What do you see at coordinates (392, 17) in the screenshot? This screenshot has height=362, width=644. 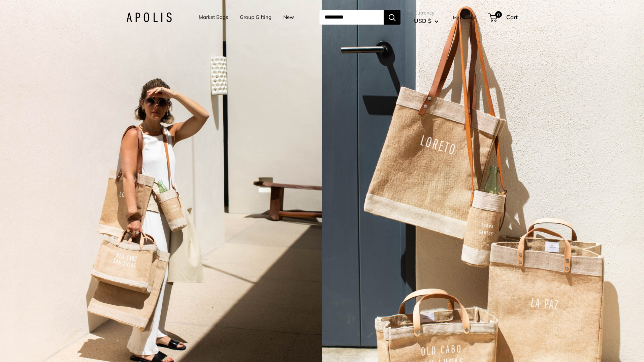 I see `button: Search` at bounding box center [392, 17].